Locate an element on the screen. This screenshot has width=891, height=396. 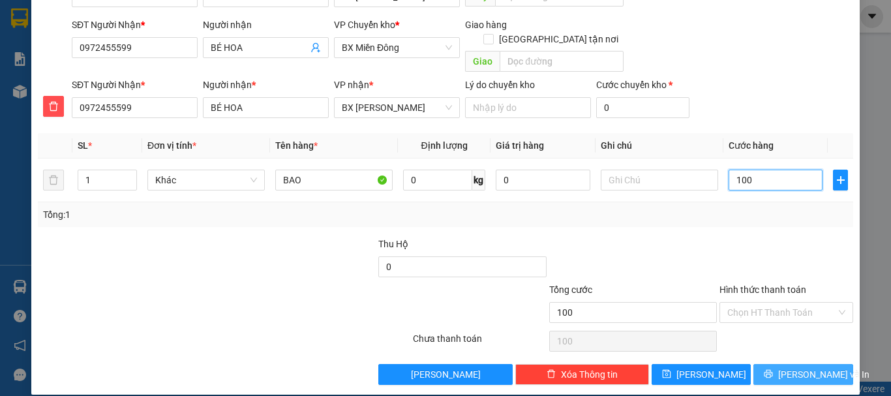
span: Gửi: is located at coordinates (21, 19).